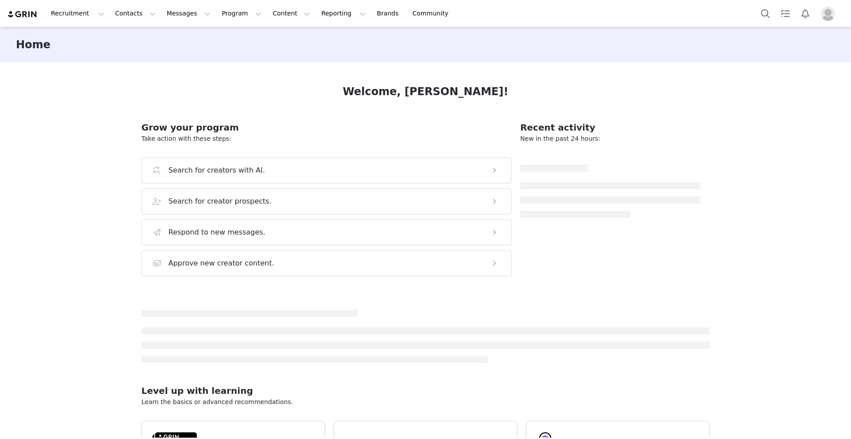 This screenshot has height=439, width=851. What do you see at coordinates (425, 402) in the screenshot?
I see `p: Learn the basics or advanced recommendations.` at bounding box center [425, 402].